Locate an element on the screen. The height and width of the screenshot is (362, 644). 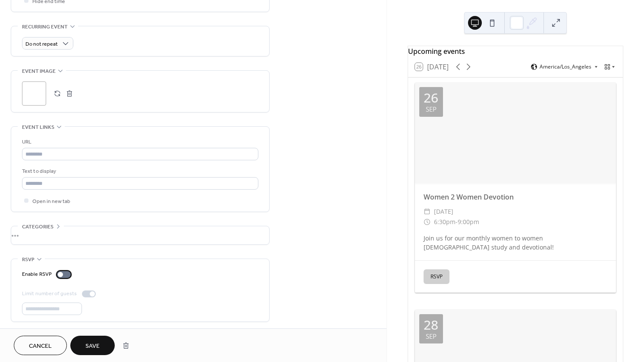
div: 26 is located at coordinates (431, 98).